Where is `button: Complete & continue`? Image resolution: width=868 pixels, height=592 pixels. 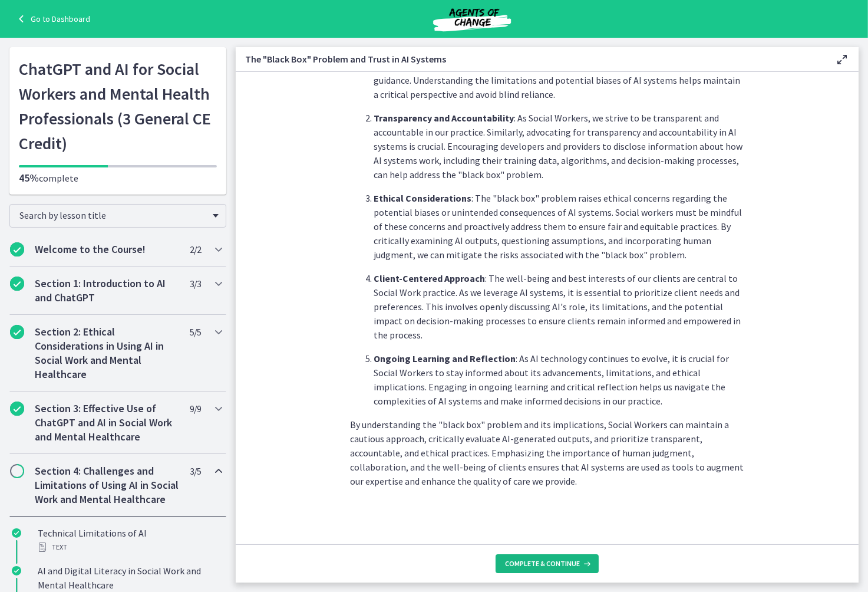
button: Complete & continue is located at coordinates (546, 564).